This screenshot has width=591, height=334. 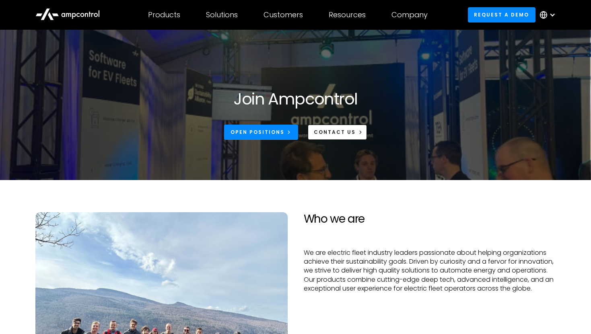 What do you see at coordinates (347, 15) in the screenshot?
I see `div: Resources` at bounding box center [347, 15].